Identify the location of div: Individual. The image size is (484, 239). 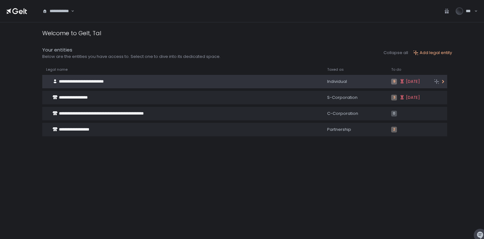
(355, 82).